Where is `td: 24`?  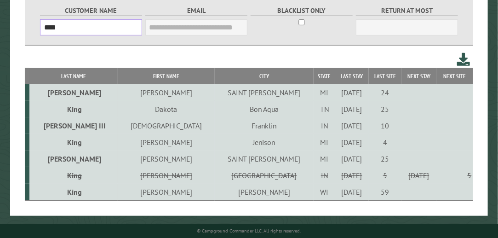
td: 24 is located at coordinates (386, 93).